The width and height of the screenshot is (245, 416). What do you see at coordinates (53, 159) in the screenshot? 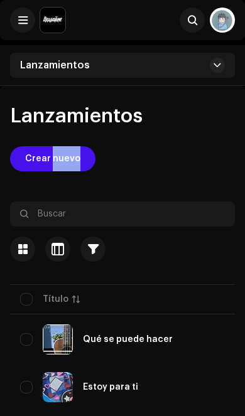
I see `button: Crear nuevo` at bounding box center [53, 159].